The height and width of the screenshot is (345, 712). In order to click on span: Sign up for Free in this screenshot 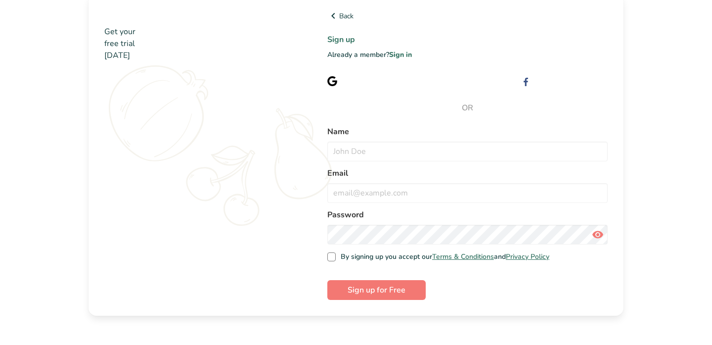, I will do `click(376, 290)`.